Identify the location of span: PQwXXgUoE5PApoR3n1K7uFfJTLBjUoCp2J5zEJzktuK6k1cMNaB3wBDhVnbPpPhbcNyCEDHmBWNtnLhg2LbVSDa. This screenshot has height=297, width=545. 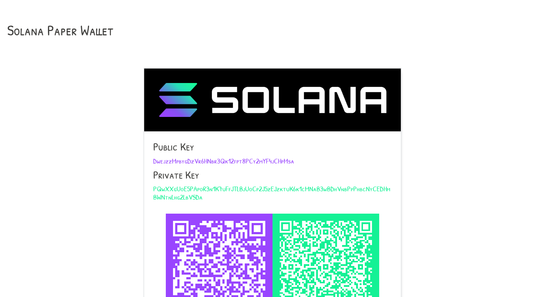
(272, 192).